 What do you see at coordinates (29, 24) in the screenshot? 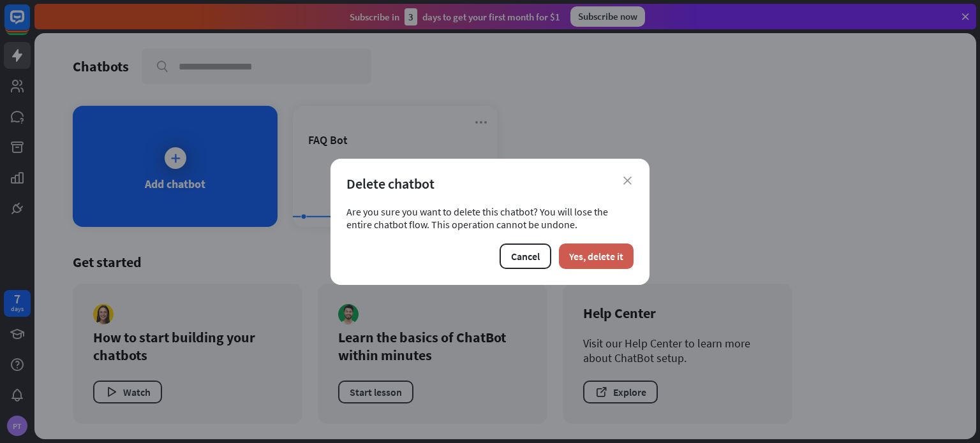
I see `button: Open LiveChat chat widget` at bounding box center [29, 24].